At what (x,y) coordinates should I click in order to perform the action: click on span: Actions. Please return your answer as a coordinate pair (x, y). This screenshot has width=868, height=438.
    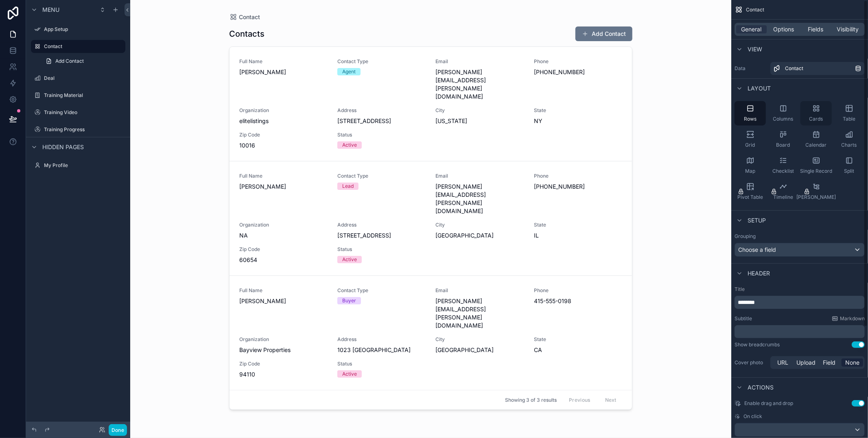
    Looking at the image, I should click on (761, 387).